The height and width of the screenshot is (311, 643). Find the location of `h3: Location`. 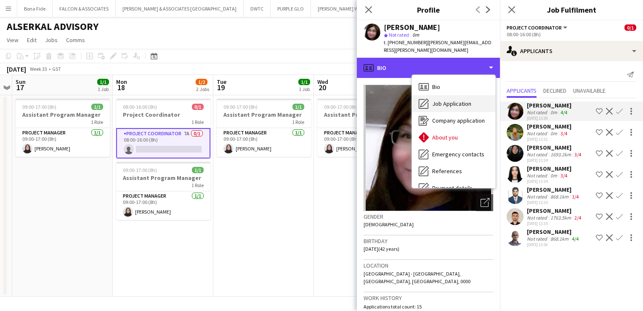

h3: Location is located at coordinates (428, 265).